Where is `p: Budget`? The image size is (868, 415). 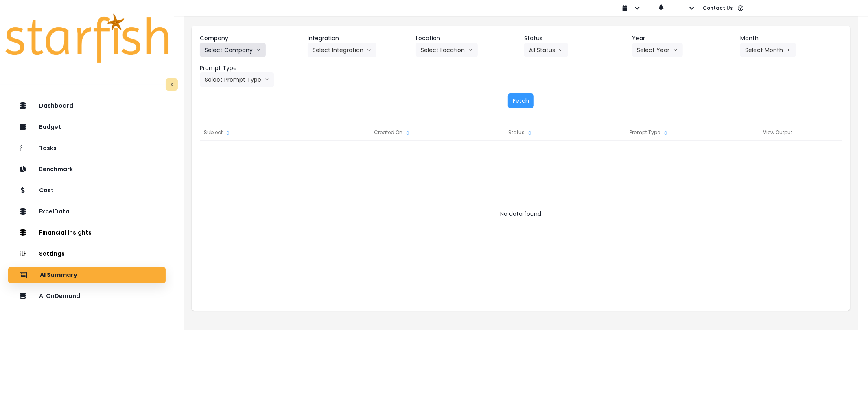
p: Budget is located at coordinates (50, 127).